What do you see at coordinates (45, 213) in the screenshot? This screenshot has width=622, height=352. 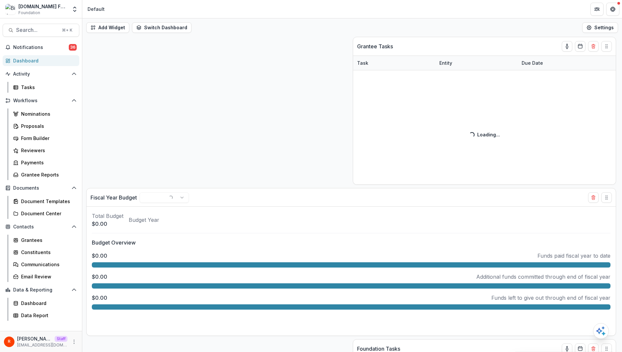 I see `a: Document Center` at bounding box center [45, 213].